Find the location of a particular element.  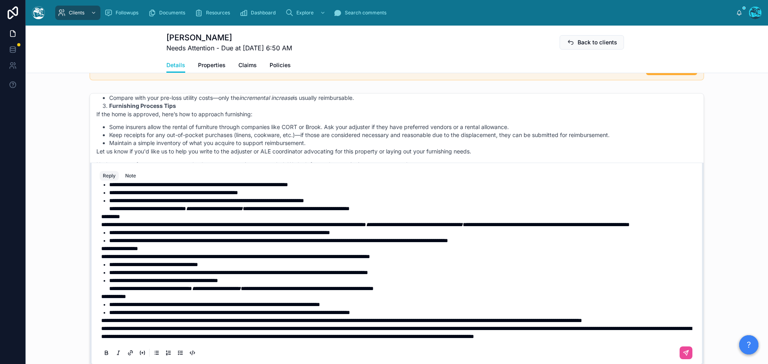

p: Let us know if you'd like us to help you write to the adjuster or ALE coordinator advocating for ... is located at coordinates (397, 151).